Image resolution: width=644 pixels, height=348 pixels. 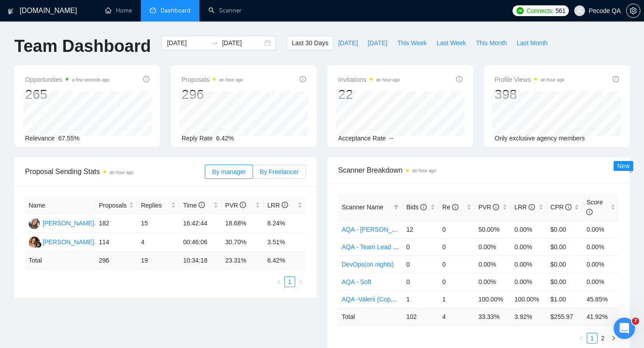 What do you see at coordinates (310, 43) in the screenshot?
I see `button: Last 30 Days` at bounding box center [310, 43].